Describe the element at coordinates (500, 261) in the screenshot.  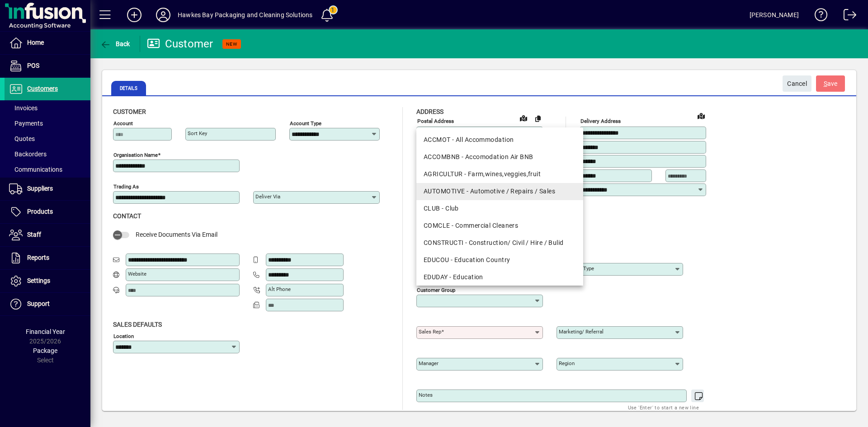
I see `mat-option: EDUCOU - Education Country` at that location.